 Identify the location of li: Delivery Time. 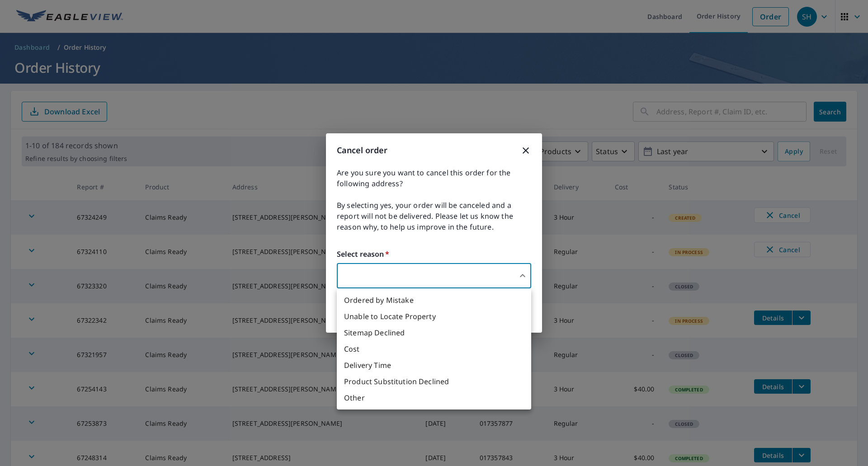
(434, 365).